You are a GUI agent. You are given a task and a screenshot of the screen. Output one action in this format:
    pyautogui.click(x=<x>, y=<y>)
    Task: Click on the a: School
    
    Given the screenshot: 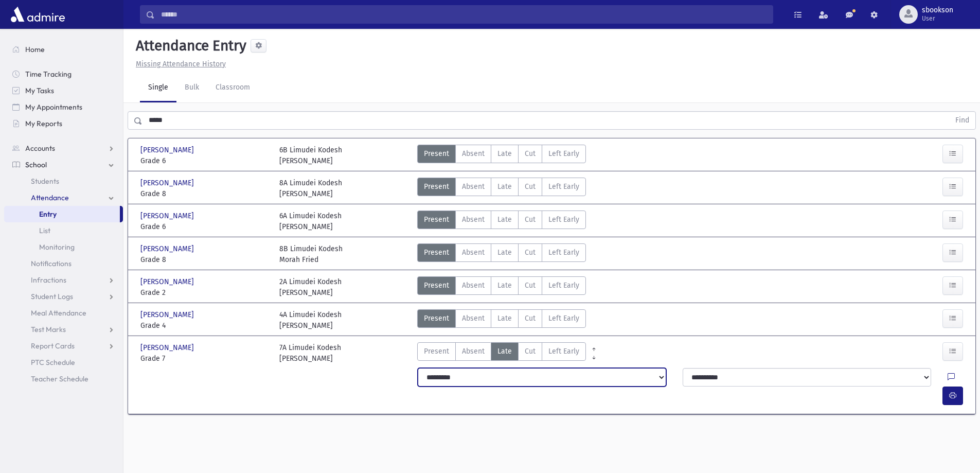 What is the action you would take?
    pyautogui.click(x=63, y=165)
    